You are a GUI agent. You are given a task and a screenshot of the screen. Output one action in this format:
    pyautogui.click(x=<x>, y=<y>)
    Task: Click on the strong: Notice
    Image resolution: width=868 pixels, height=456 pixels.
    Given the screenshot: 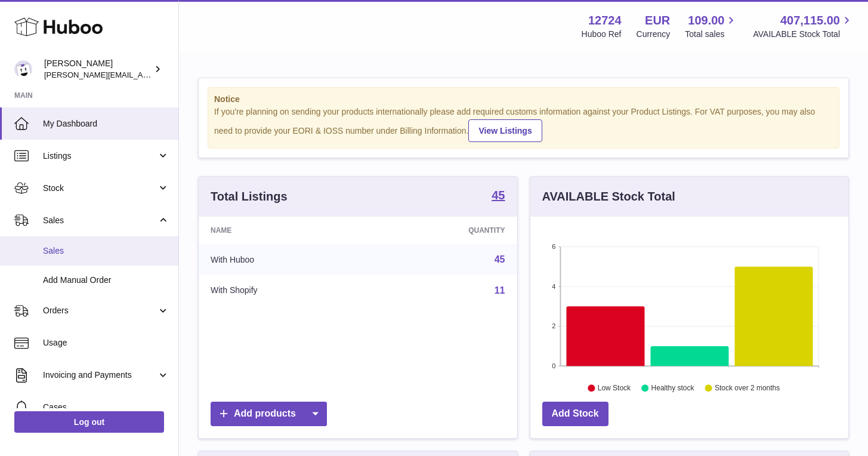 What is the action you would take?
    pyautogui.click(x=523, y=99)
    